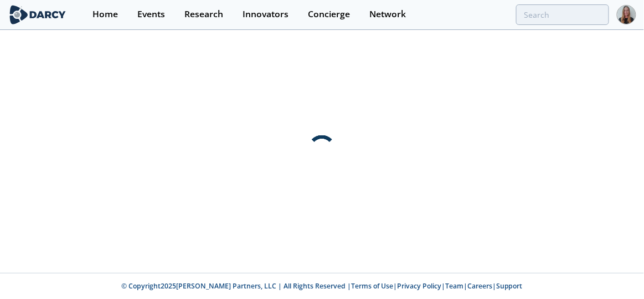  What do you see at coordinates (509, 285) in the screenshot?
I see `a: Support` at bounding box center [509, 285].